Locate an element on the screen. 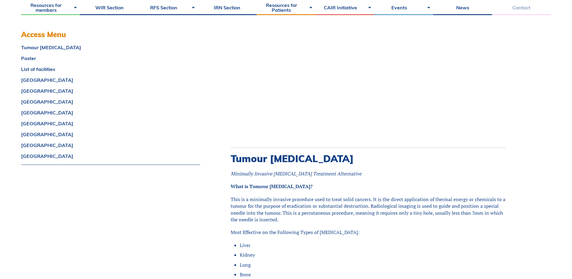  li: Lung is located at coordinates (373, 264).